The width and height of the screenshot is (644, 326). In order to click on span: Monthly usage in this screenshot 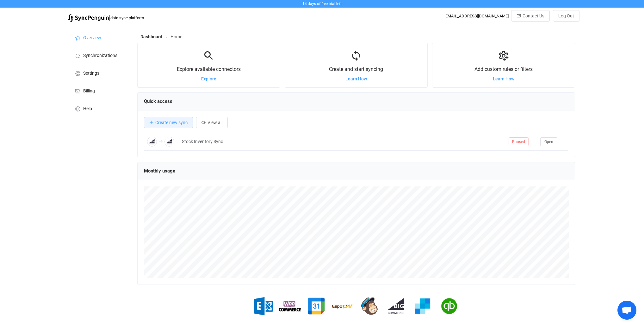, I will do `click(159, 171)`.